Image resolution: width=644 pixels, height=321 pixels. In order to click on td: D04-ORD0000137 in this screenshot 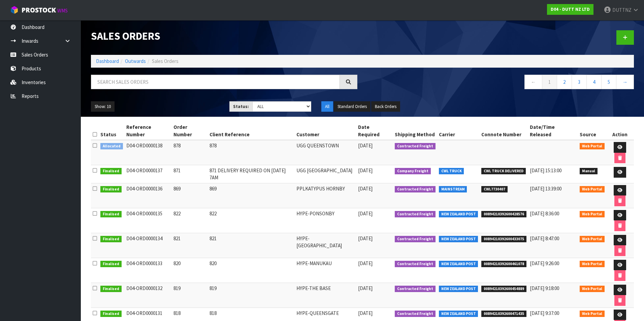, I will do `click(148, 175)`.